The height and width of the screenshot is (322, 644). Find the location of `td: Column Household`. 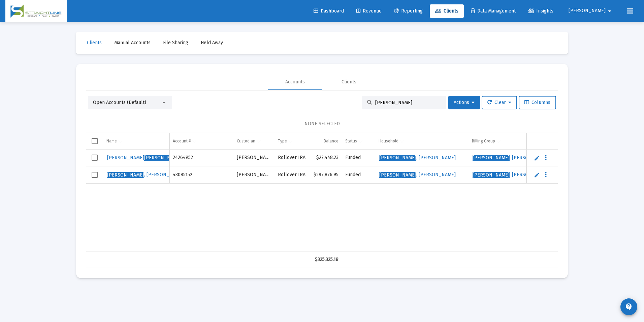

td: Column Household is located at coordinates (422, 141).